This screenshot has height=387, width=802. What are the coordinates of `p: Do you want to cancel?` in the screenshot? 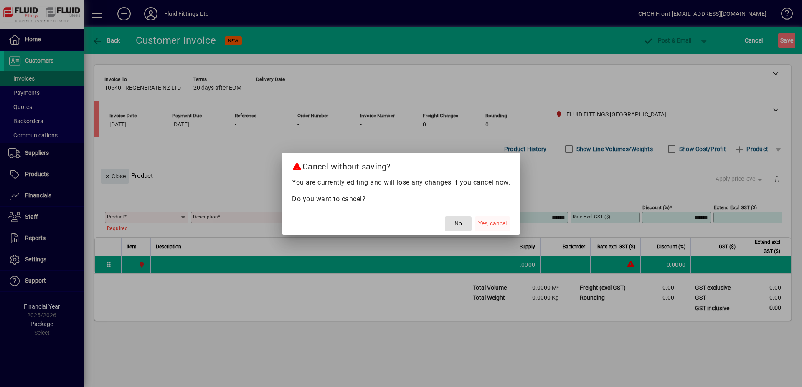 It's located at (401, 199).